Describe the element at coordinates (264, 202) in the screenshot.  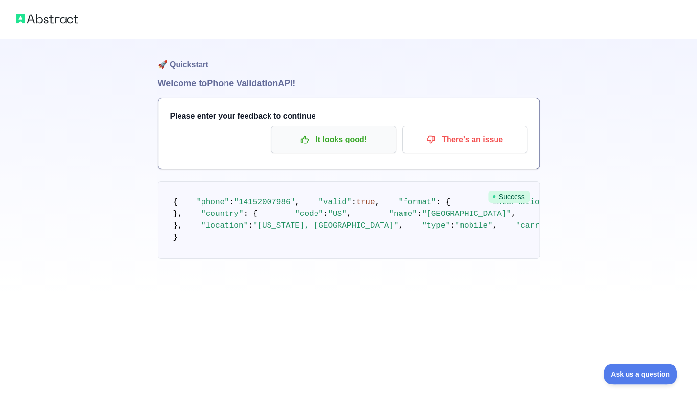
I see `span: "14152007986"` at that location.